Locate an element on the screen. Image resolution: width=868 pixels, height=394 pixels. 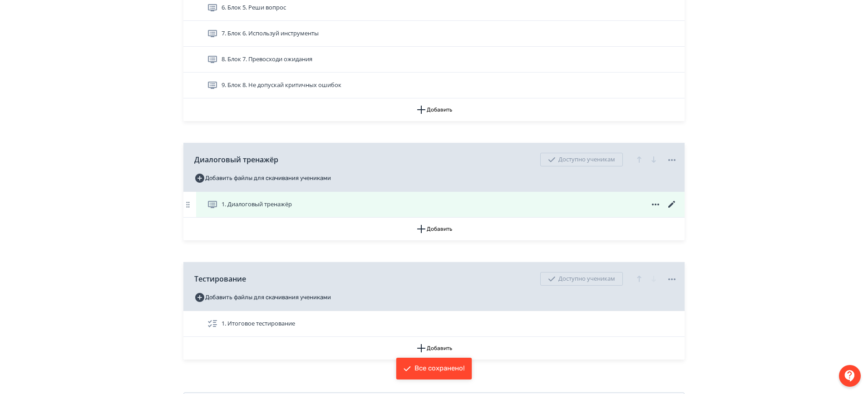
div: 8. Блок 7. Превосходи ожидания is located at coordinates (434, 60).